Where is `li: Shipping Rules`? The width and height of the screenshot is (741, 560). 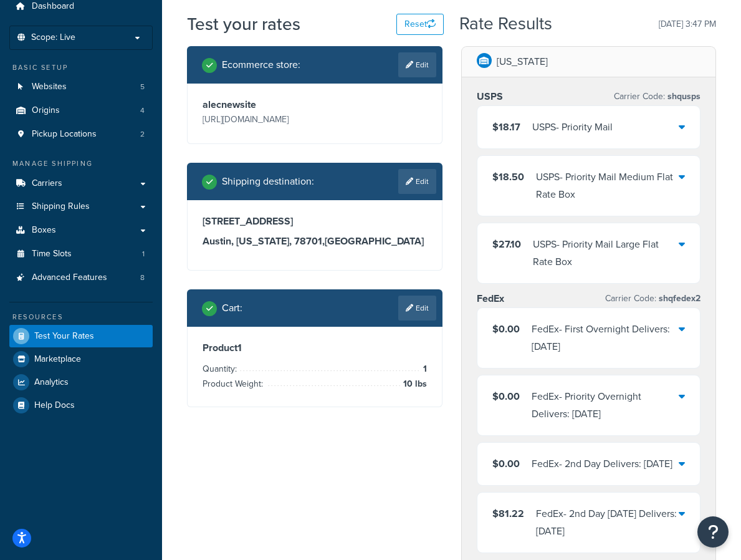 li: Shipping Rules is located at coordinates (81, 206).